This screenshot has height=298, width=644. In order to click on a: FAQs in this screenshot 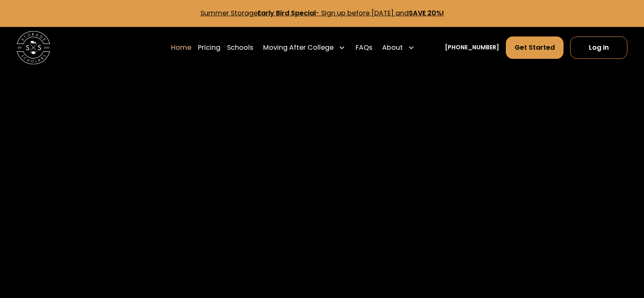, I will do `click(364, 48)`.